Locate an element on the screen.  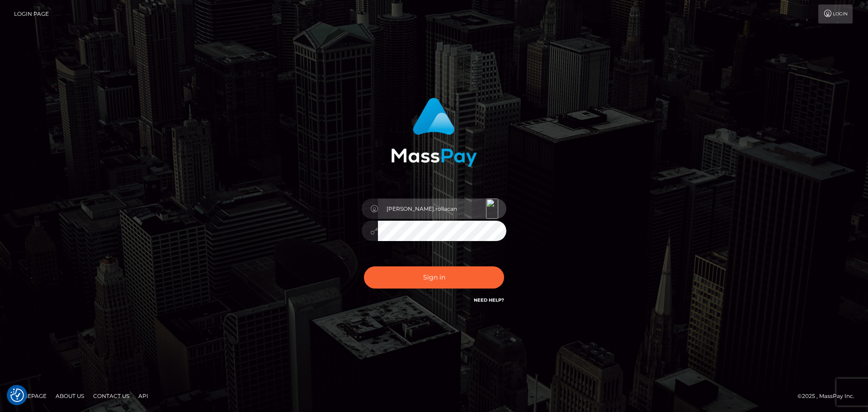
img: icon_180.svg is located at coordinates (492, 209).